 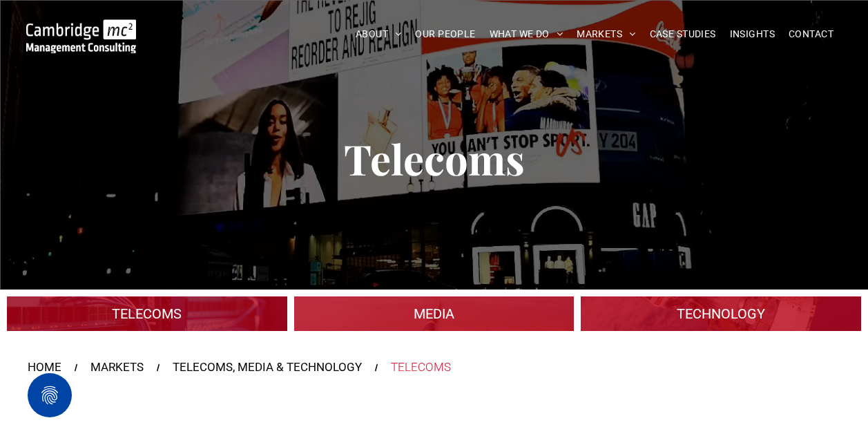 I want to click on a: ABOUT, so click(x=378, y=34).